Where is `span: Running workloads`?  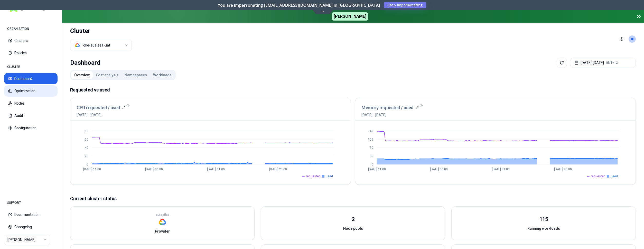
span: Running workloads is located at coordinates (543, 228).